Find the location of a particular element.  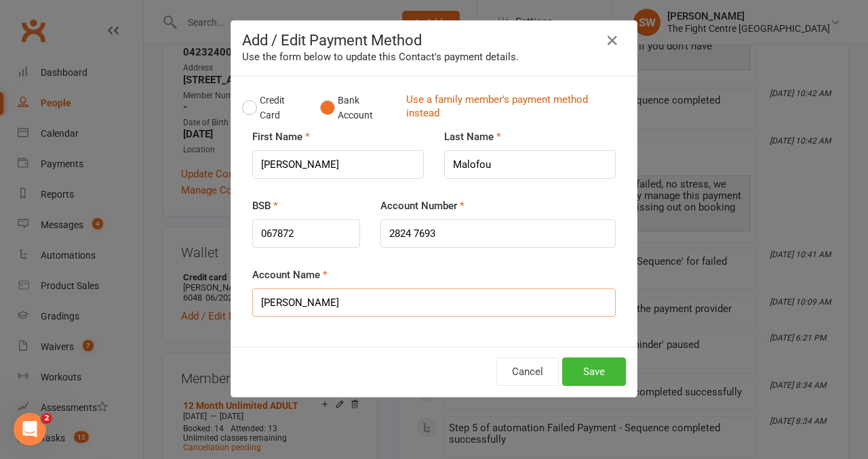

label: Last Name is located at coordinates (473, 137).